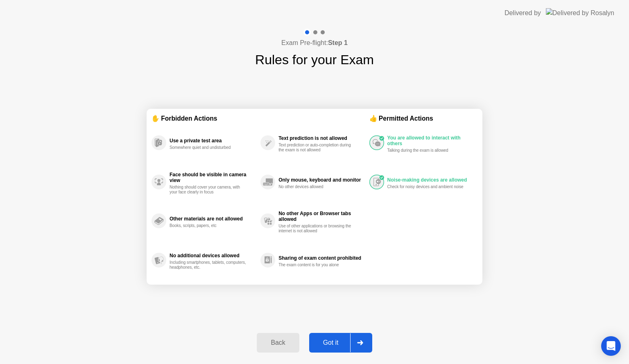 The height and width of the screenshot is (364, 629). What do you see at coordinates (213, 219) in the screenshot?
I see `div: Other materials are not allowed` at bounding box center [213, 219].